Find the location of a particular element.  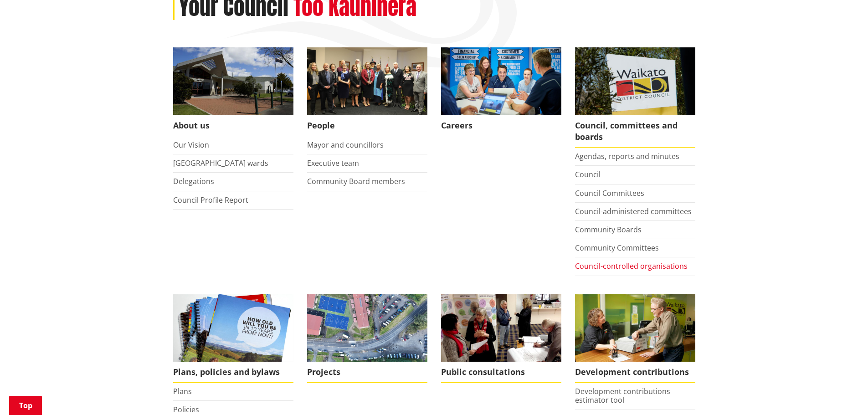

a: Delegations is located at coordinates (194, 181).